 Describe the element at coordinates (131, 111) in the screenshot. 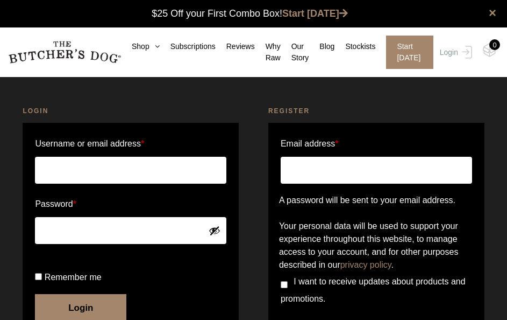

I see `h2: Login` at that location.